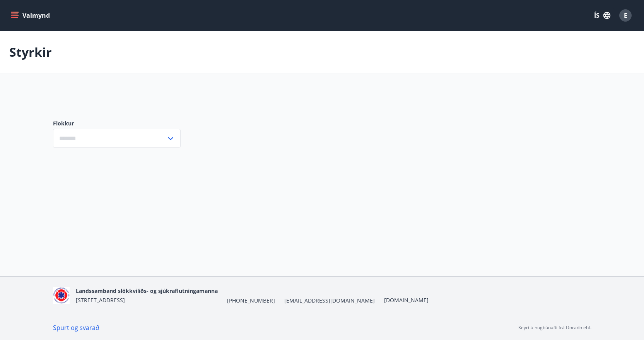  Describe the element at coordinates (117, 123) in the screenshot. I see `label: Flokkur` at that location.